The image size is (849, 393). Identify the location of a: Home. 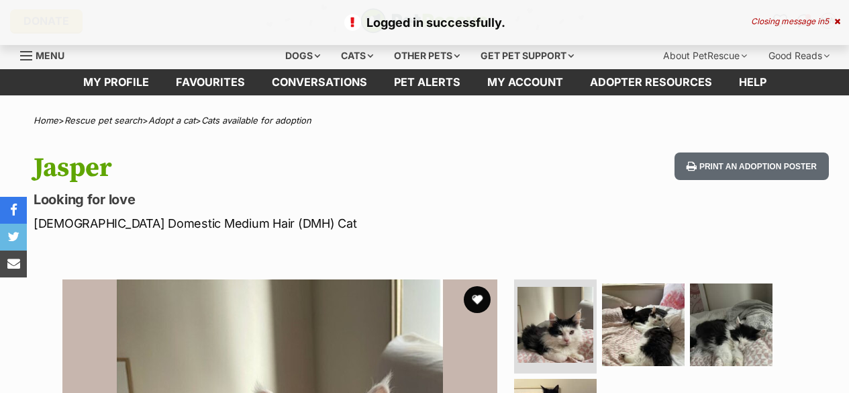
(46, 120).